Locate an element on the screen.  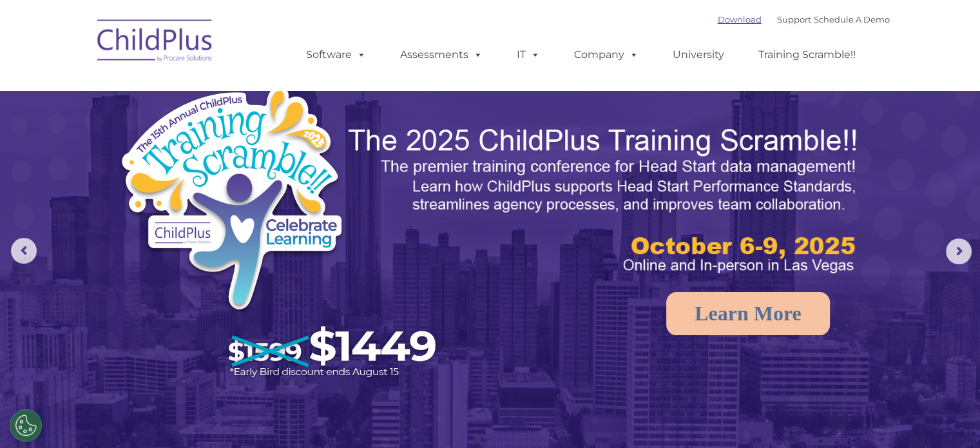
span: Phone number is located at coordinates (206, 142).